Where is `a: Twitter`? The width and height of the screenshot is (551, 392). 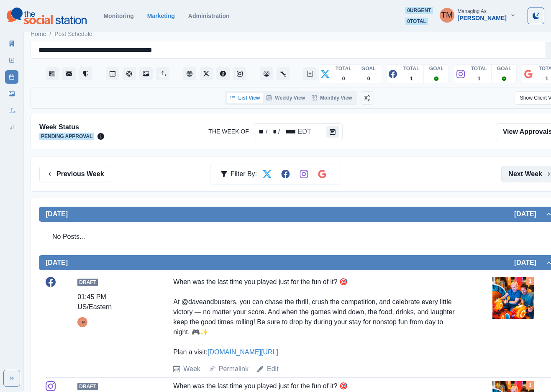 a: Twitter is located at coordinates (206, 74).